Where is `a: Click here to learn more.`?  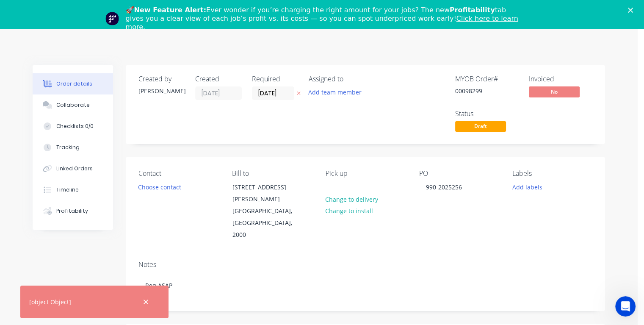
a: Click here to learn more. is located at coordinates (322, 23).